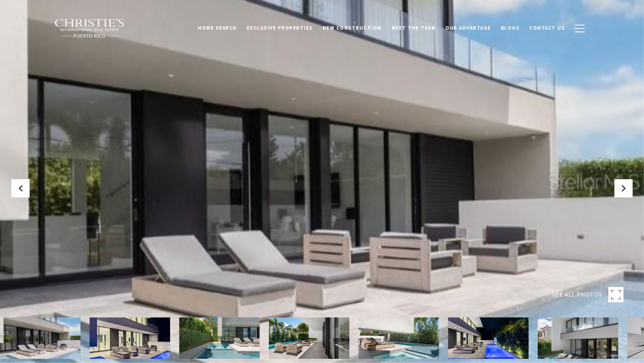 This screenshot has height=363, width=644. I want to click on img: Christie's International Real Estate black text logo, so click(90, 28).